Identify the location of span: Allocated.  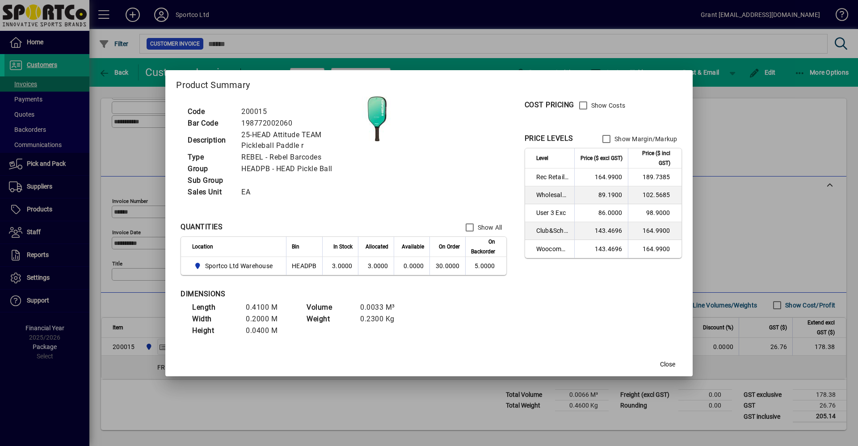
(377, 247).